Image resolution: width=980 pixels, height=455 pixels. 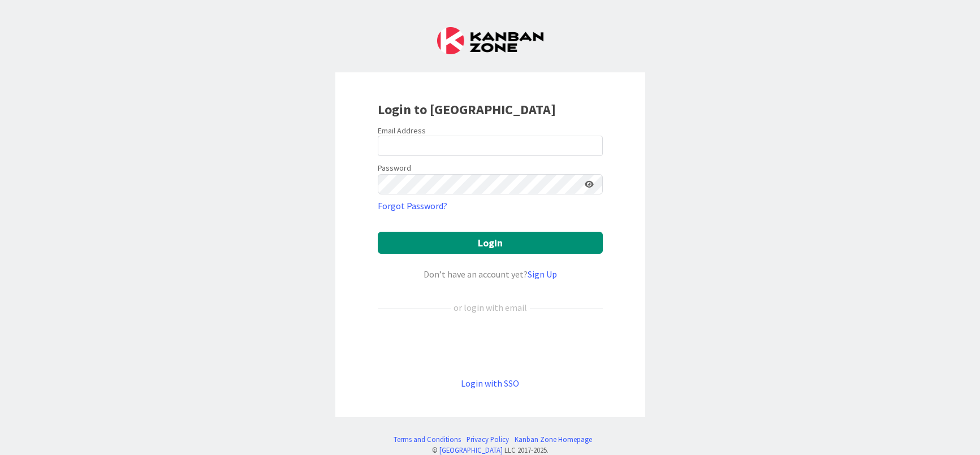 I want to click on button: Login, so click(x=490, y=243).